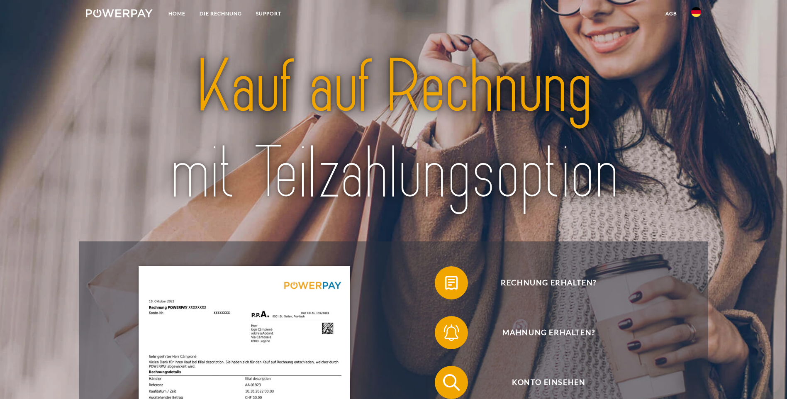 The height and width of the screenshot is (399, 787). I want to click on button: Mahnung erhalten?, so click(542, 333).